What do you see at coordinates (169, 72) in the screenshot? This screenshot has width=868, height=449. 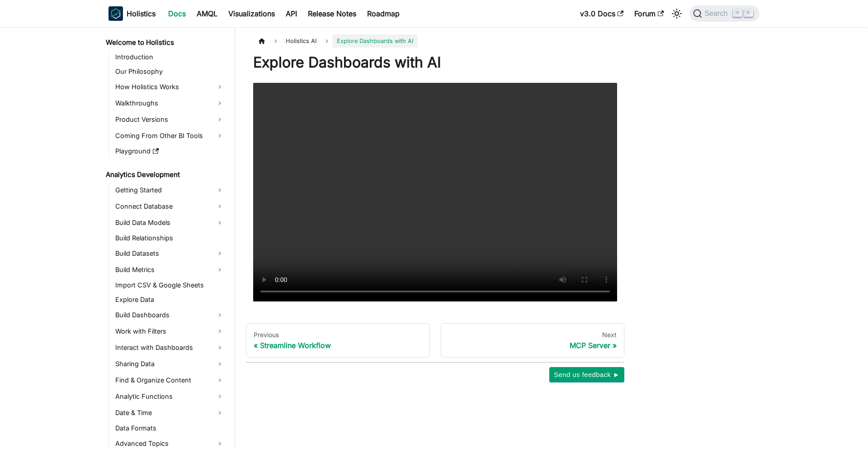 I see `a: Our Philosophy` at bounding box center [169, 72].